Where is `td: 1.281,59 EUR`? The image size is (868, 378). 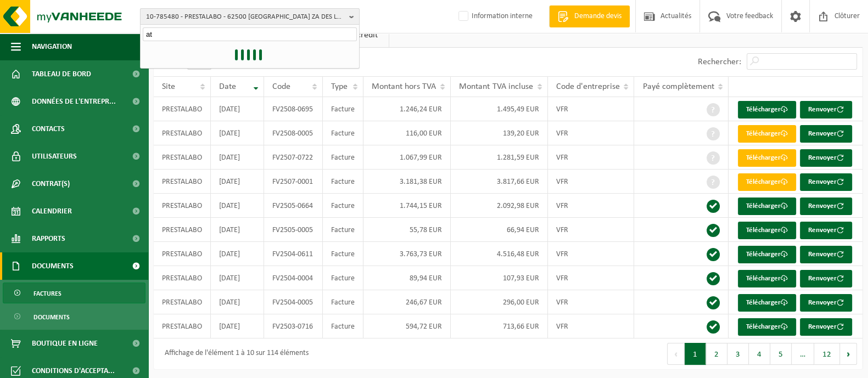
td: 1.281,59 EUR is located at coordinates (499, 157).